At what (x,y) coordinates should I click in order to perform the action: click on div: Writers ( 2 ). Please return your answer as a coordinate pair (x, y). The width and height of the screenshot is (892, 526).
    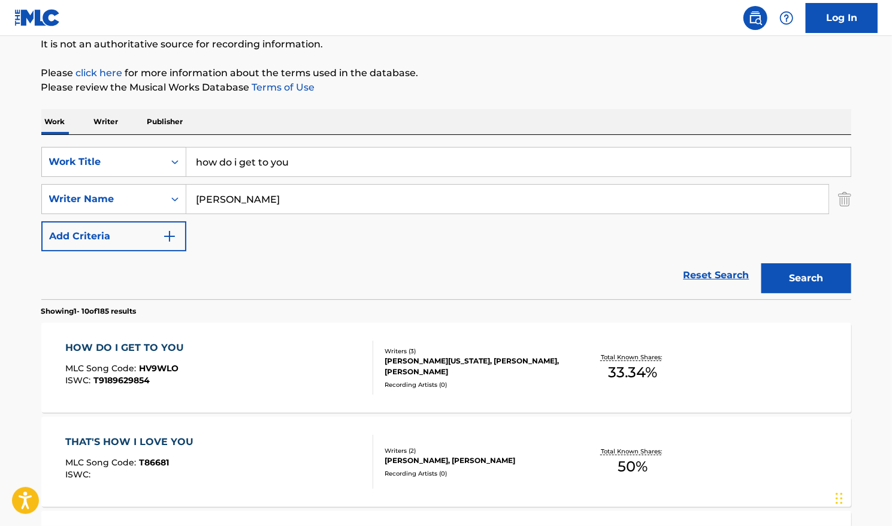
    Looking at the image, I should click on (475, 450).